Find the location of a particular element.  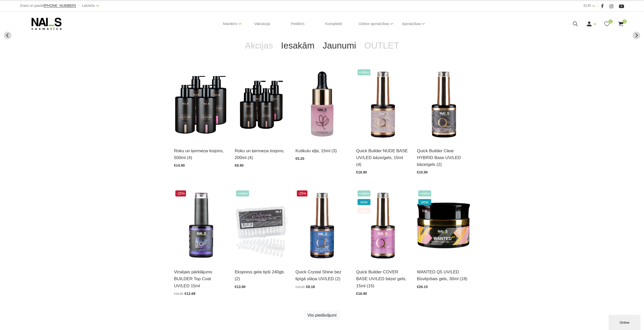

a: Ekspress gela tipši 240gb. (2) is located at coordinates (261, 275).